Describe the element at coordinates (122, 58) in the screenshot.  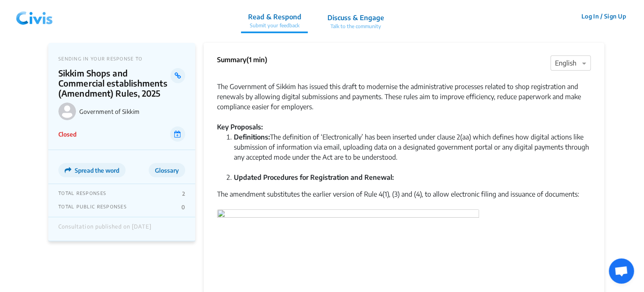
I see `p: SENDING IN YOUR RESPONSE TO` at that location.